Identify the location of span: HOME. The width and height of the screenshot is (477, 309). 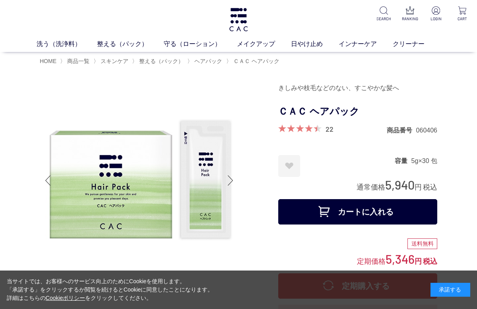
(48, 61).